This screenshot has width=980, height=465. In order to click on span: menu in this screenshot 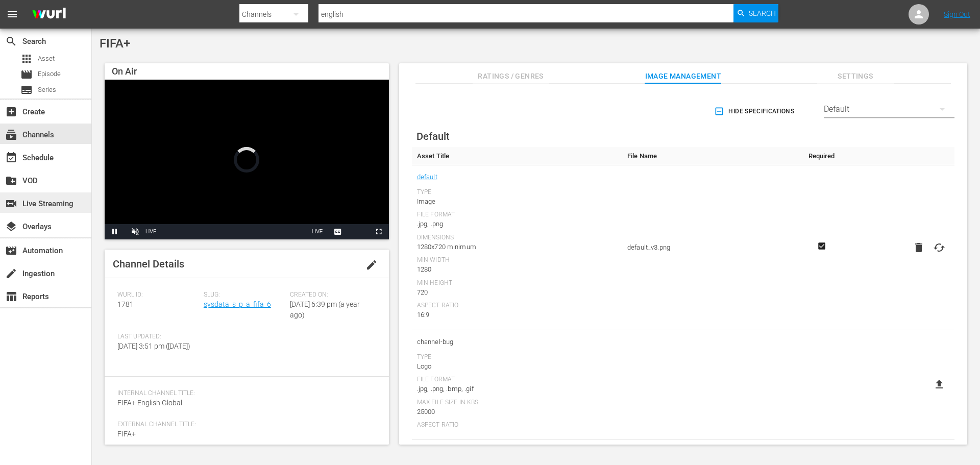, I will do `click(12, 14)`.